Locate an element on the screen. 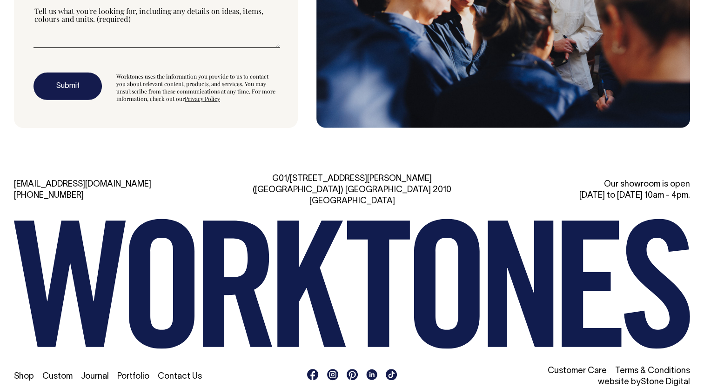 The height and width of the screenshot is (388, 704). a: Contact Us is located at coordinates (179, 376).